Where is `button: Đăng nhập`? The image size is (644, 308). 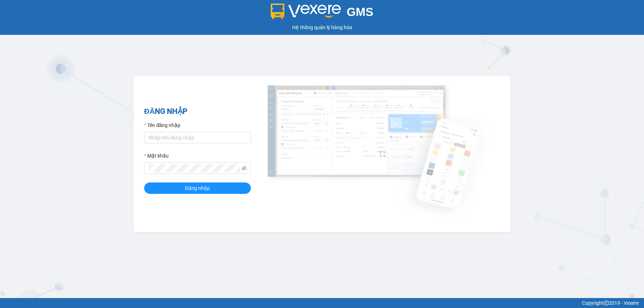
button: Đăng nhập is located at coordinates (198, 188).